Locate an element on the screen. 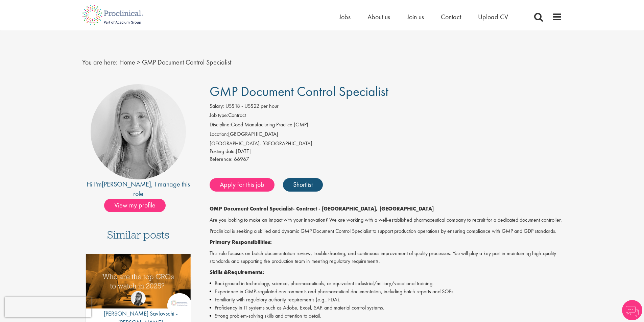 The image size is (644, 322). li: Contract is located at coordinates (386, 116).